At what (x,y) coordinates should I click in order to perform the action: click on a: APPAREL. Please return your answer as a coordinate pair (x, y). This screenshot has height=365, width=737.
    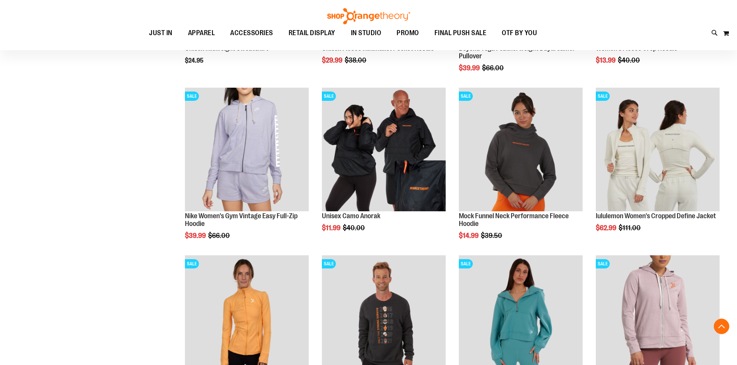
    Looking at the image, I should click on (201, 33).